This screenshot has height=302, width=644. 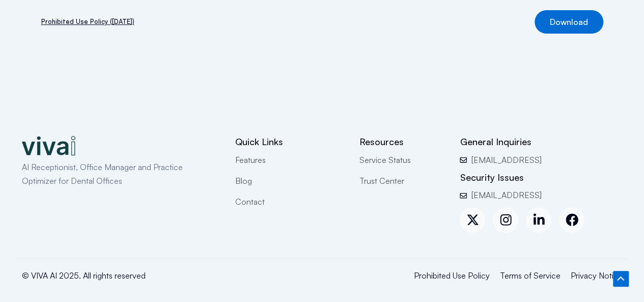 What do you see at coordinates (243, 181) in the screenshot?
I see `span: Blog` at bounding box center [243, 181].